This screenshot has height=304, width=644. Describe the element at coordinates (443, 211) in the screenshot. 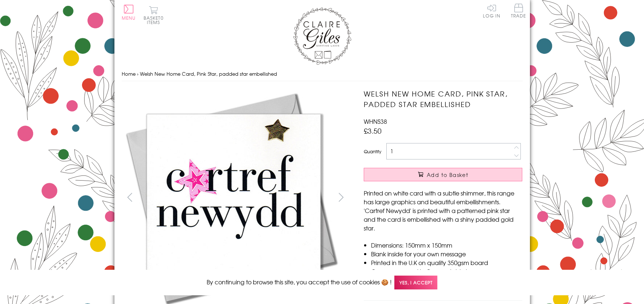

I see `p: Printed on white card with a subtle shimmer, this range has large graphics and beautiful embellis...` at that location.